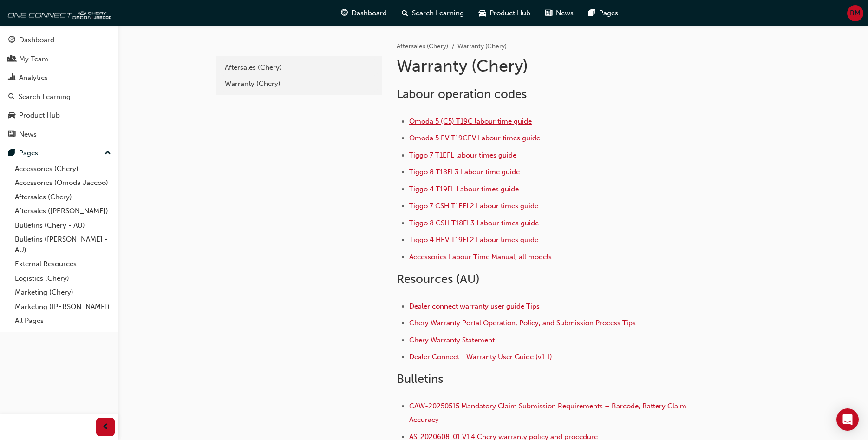  Describe the element at coordinates (608, 13) in the screenshot. I see `span: Pages` at that location.